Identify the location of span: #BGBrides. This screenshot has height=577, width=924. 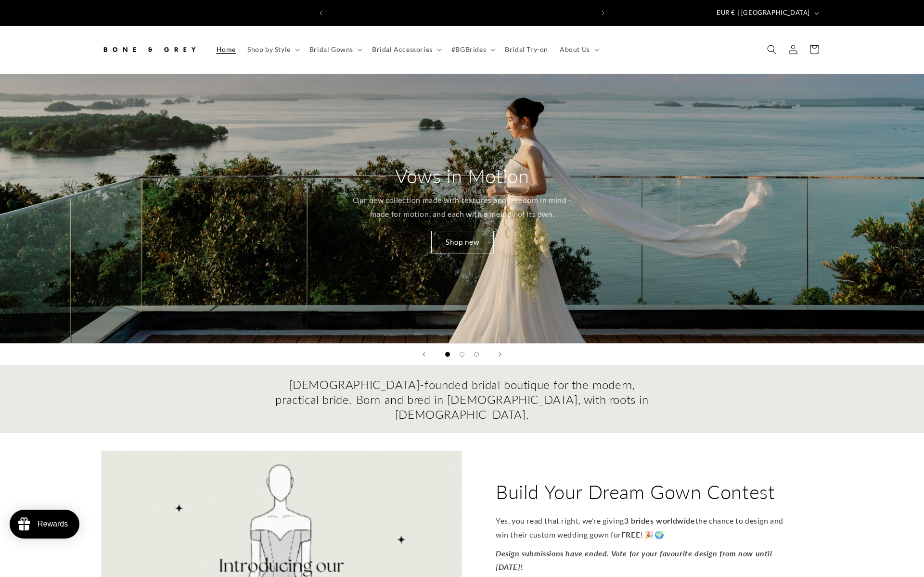
(468, 50).